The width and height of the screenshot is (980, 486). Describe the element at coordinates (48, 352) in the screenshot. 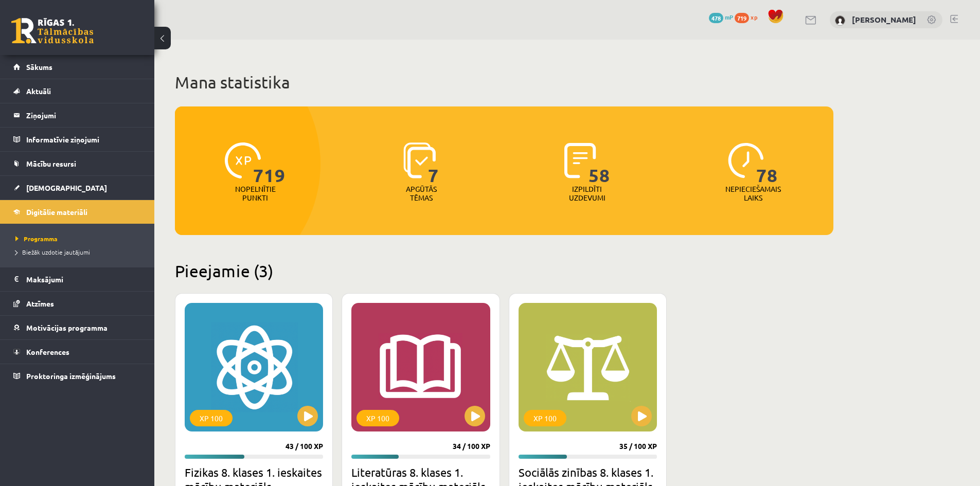

I see `span: Konferences` at that location.